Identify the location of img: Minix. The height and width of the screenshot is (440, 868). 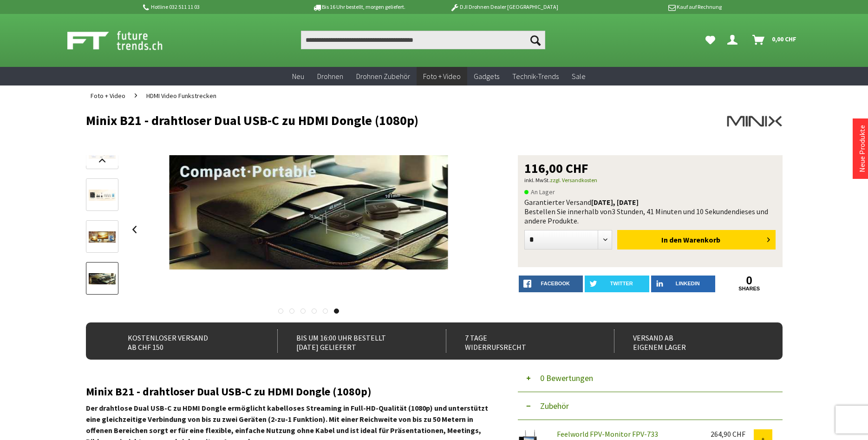
(755, 121).